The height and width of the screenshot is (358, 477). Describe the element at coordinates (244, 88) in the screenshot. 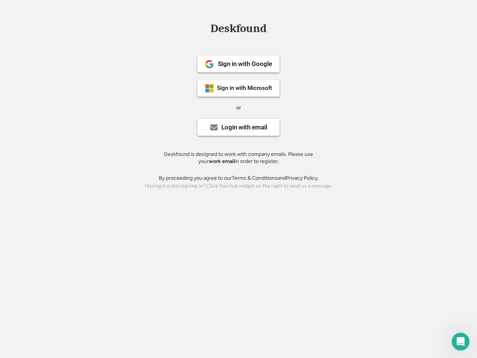

I see `div: Sign in with Microsoft` at that location.